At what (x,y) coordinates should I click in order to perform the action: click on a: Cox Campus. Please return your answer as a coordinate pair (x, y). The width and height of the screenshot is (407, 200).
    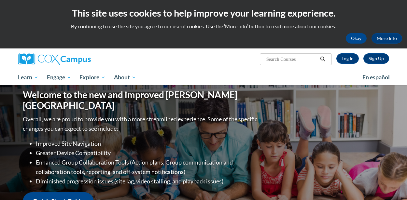
    Looking at the image, I should click on (77, 59).